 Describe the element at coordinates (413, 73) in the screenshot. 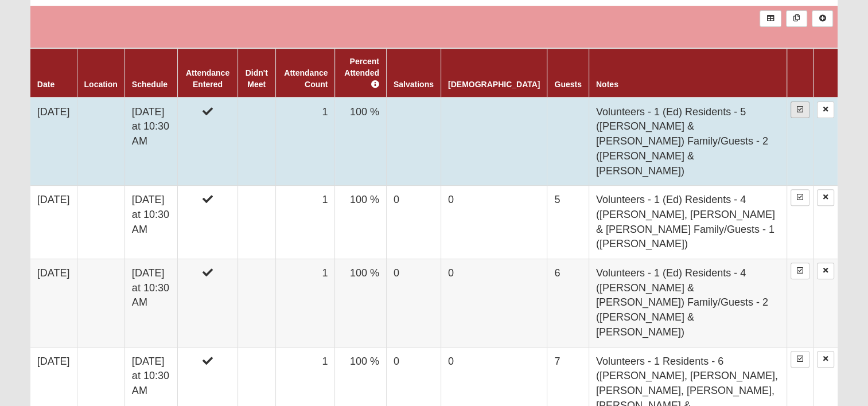

I see `th: Salvations` at that location.